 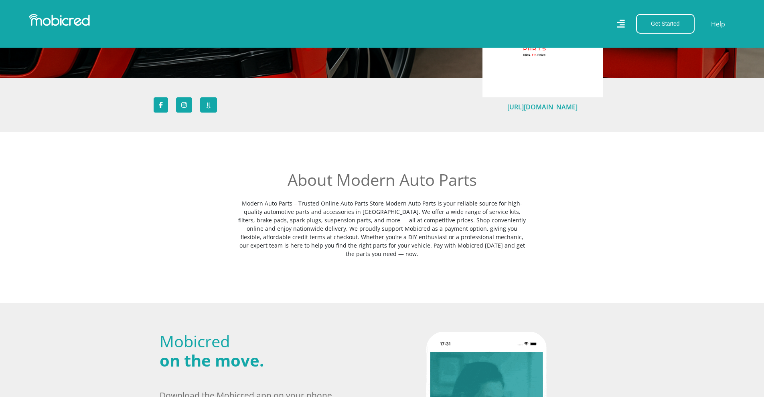 I want to click on img: hp_icon.svg, so click(x=209, y=105).